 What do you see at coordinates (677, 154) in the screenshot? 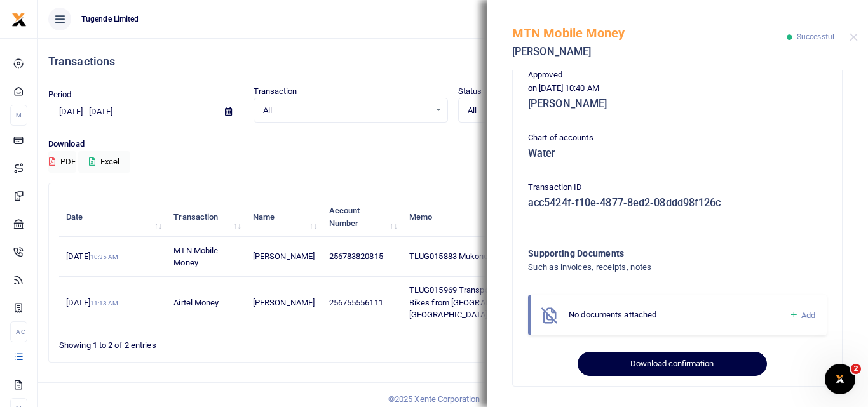
I see `h5: Water` at bounding box center [677, 154].